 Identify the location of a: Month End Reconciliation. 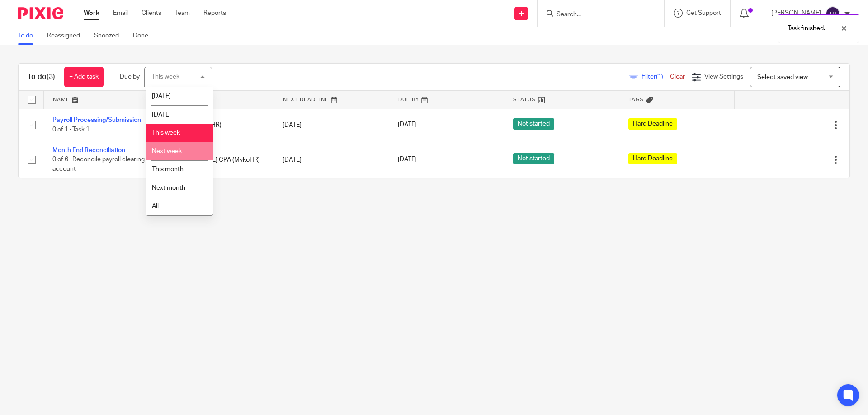
(89, 150).